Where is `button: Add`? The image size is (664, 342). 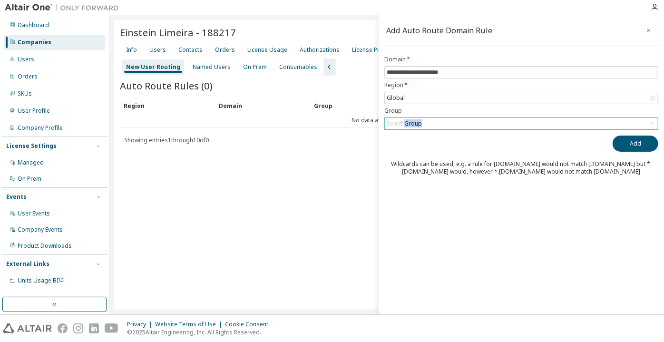
button: Add is located at coordinates (635, 144).